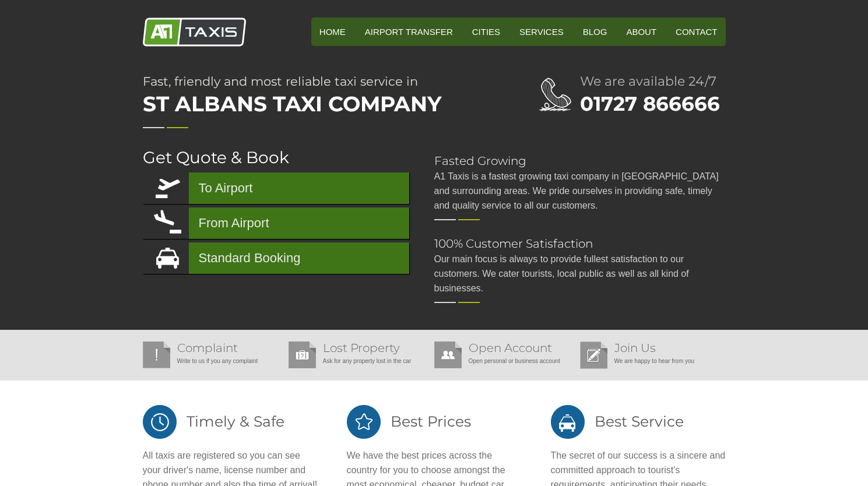 This screenshot has width=868, height=486. Describe the element at coordinates (635, 348) in the screenshot. I see `a: Join Us` at that location.